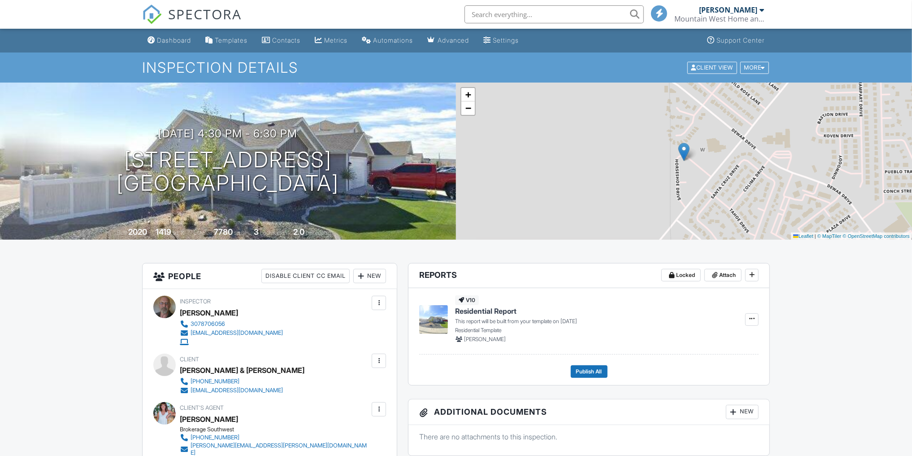 The image size is (912, 456). I want to click on span: SPECTORA, so click(205, 14).